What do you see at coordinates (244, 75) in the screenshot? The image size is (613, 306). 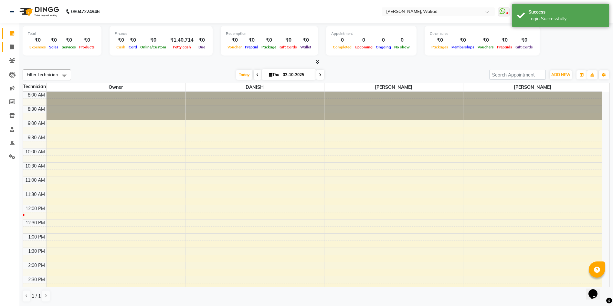 I see `span: Today` at bounding box center [244, 75].